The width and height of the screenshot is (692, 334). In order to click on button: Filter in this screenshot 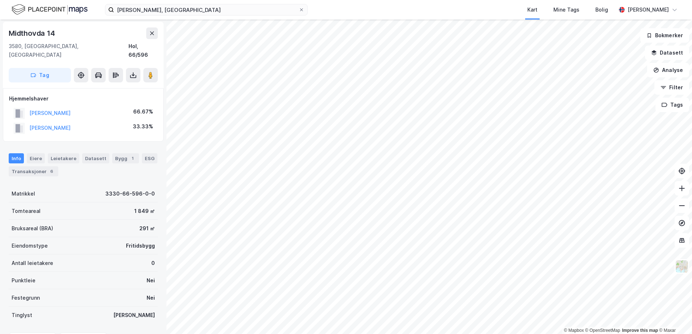, I will do `click(671, 88)`.